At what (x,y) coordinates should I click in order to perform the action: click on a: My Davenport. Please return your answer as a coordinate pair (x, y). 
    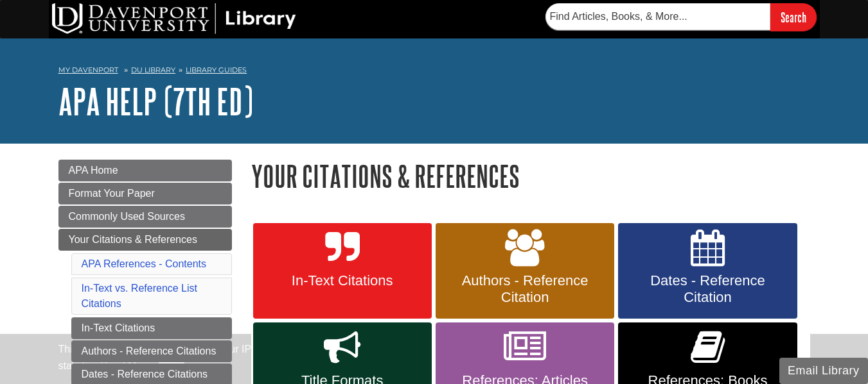
    Looking at the image, I should click on (88, 70).